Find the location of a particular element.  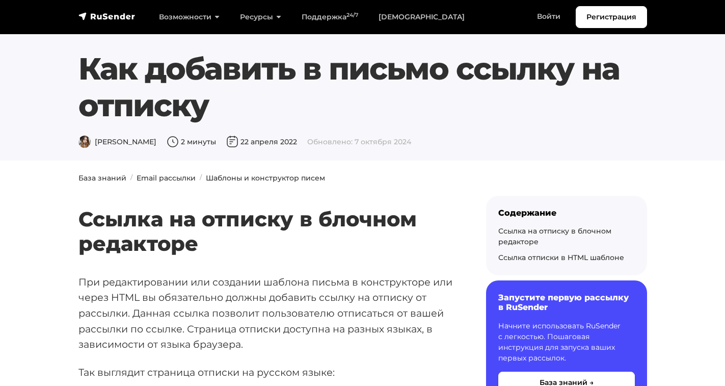

sup: 24/7 is located at coordinates (352, 15).